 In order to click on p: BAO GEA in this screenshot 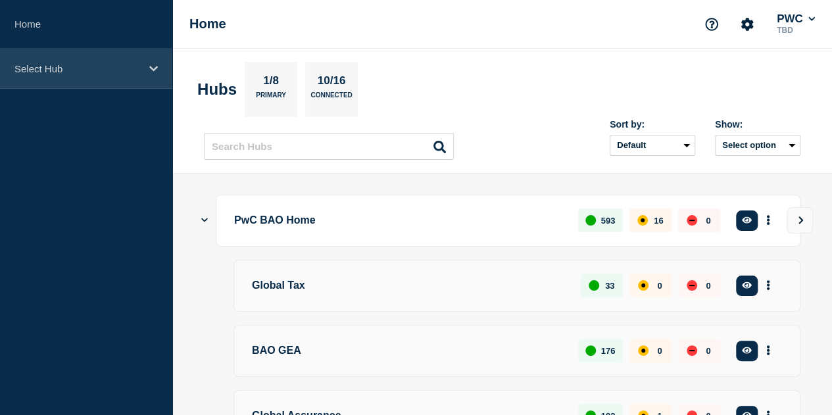, I will do `click(407, 351)`.